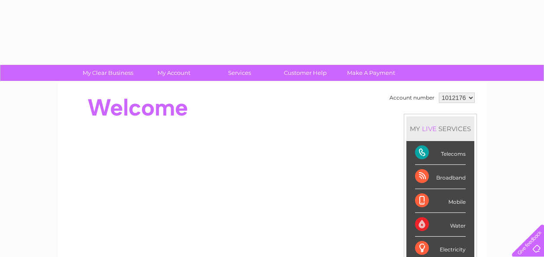  Describe the element at coordinates (440, 153) in the screenshot. I see `div: Telecoms` at that location.